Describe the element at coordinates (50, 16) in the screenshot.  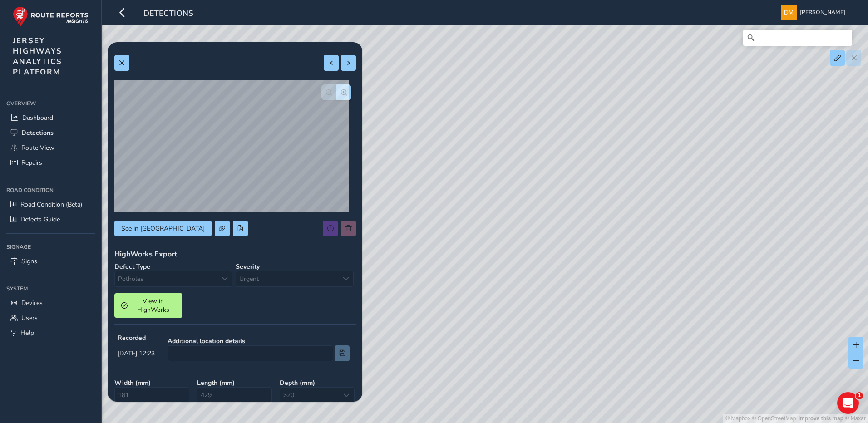
I see `img: rr logo` at that location.